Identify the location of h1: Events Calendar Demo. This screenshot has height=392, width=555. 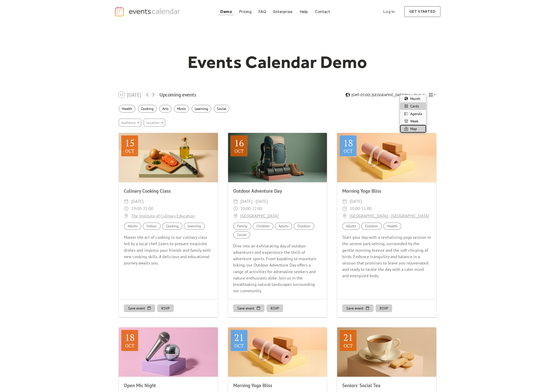
(277, 62).